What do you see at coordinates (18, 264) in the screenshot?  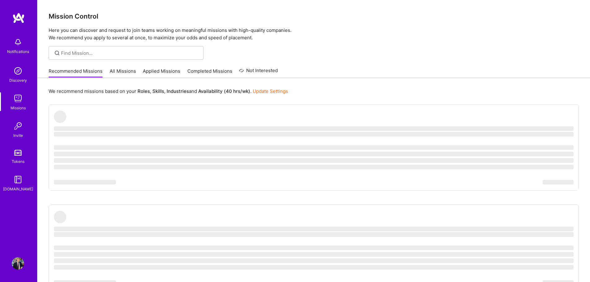 I see `a: User Avatar` at bounding box center [18, 264].